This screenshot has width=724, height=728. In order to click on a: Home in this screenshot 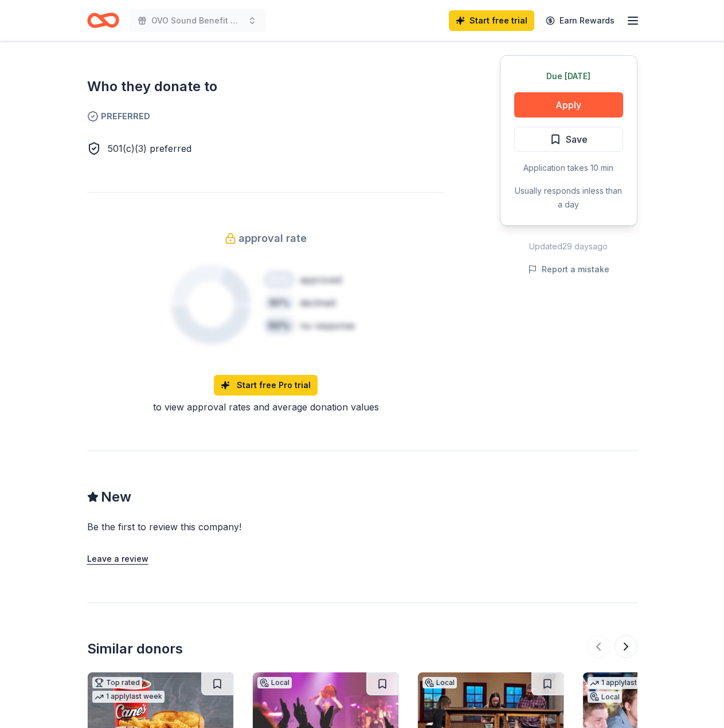, I will do `click(103, 20)`.